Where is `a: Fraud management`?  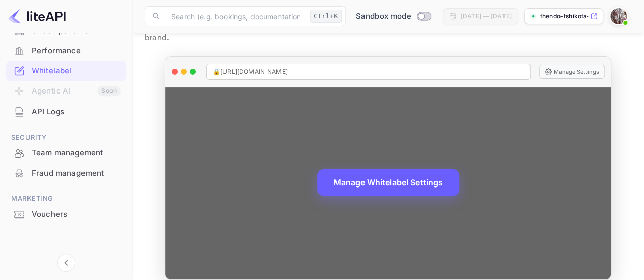 a: Fraud management is located at coordinates (66, 173).